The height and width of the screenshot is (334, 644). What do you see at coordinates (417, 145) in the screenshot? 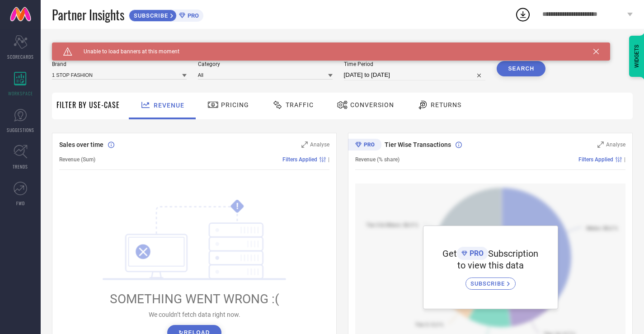
I see `span: Tier Wise Transactions` at bounding box center [417, 145].